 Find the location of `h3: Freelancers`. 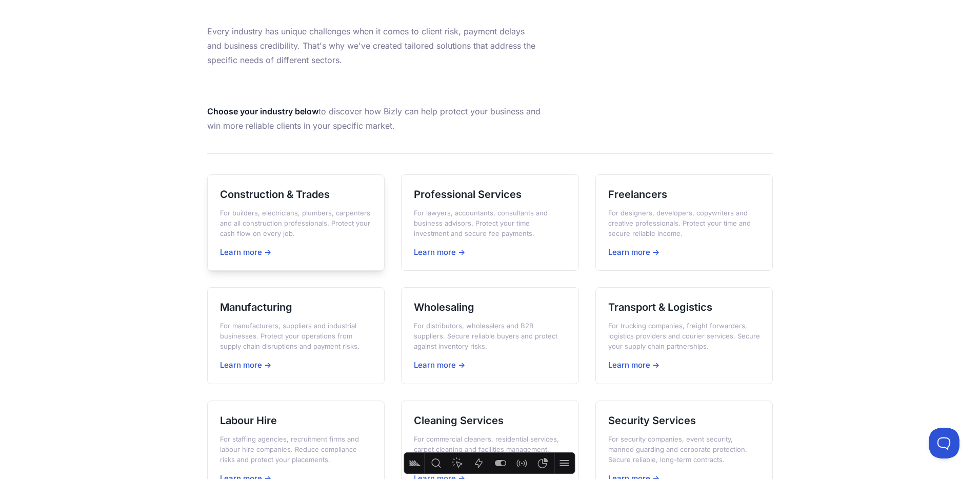

h3: Freelancers is located at coordinates (684, 194).